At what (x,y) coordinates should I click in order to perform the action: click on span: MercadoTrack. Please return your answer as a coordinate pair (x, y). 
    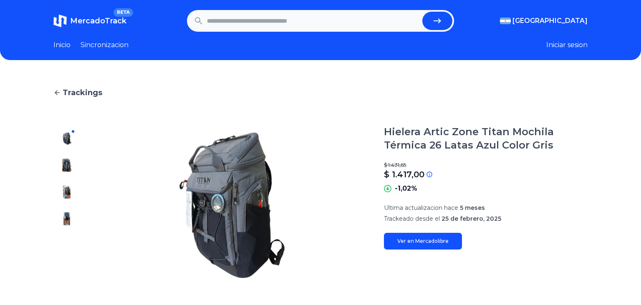
    Looking at the image, I should click on (98, 21).